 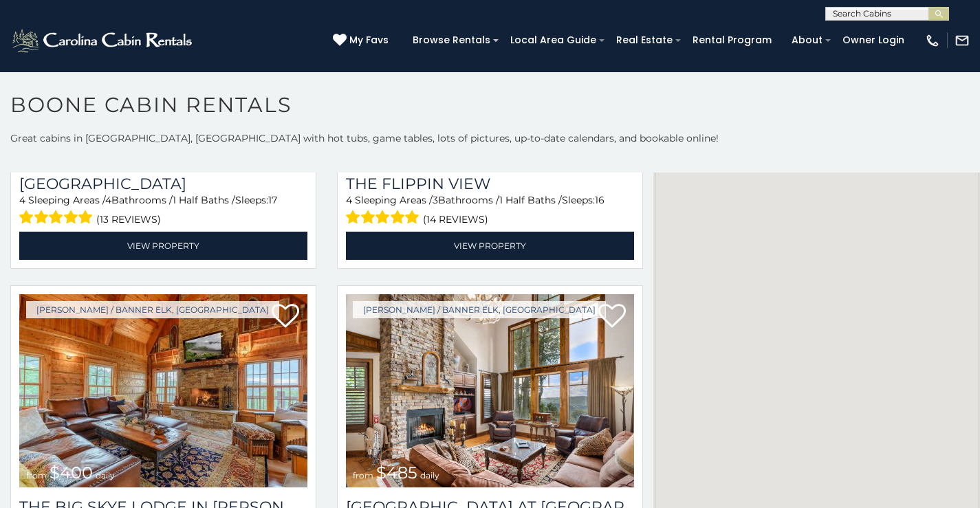 I want to click on span: 16, so click(x=600, y=201).